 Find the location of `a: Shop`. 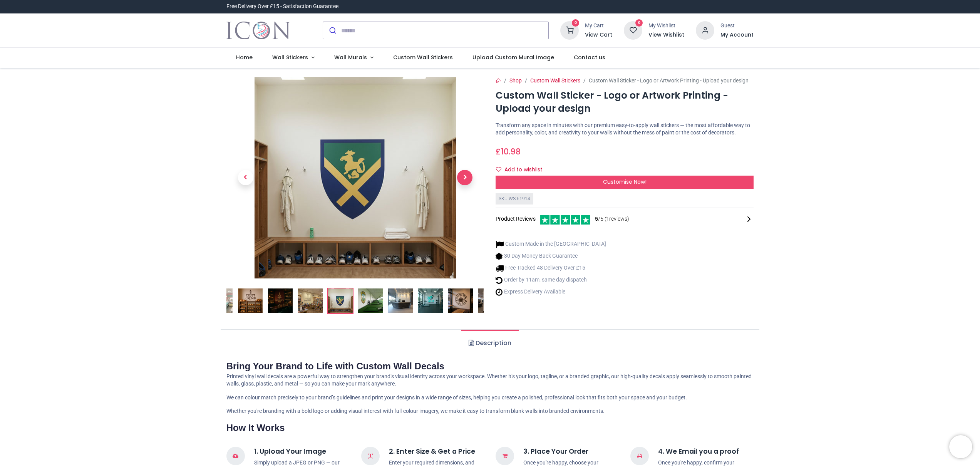

a: Shop is located at coordinates (516, 80).